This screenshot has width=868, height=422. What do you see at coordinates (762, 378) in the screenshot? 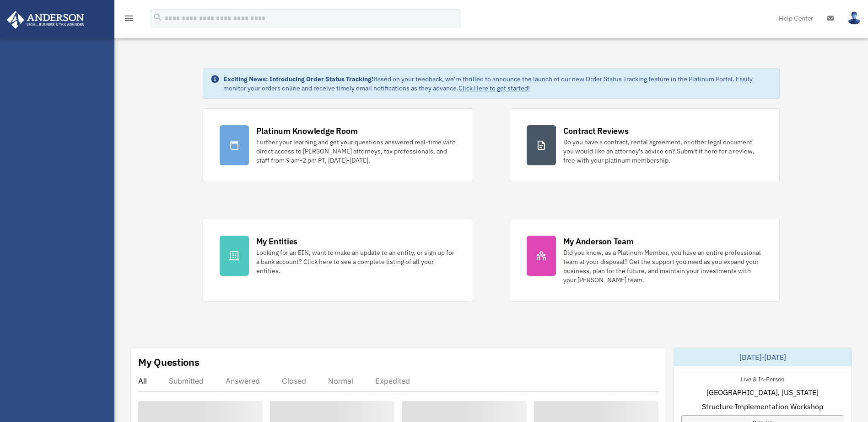
I see `div: Live & In-Person` at bounding box center [762, 378].